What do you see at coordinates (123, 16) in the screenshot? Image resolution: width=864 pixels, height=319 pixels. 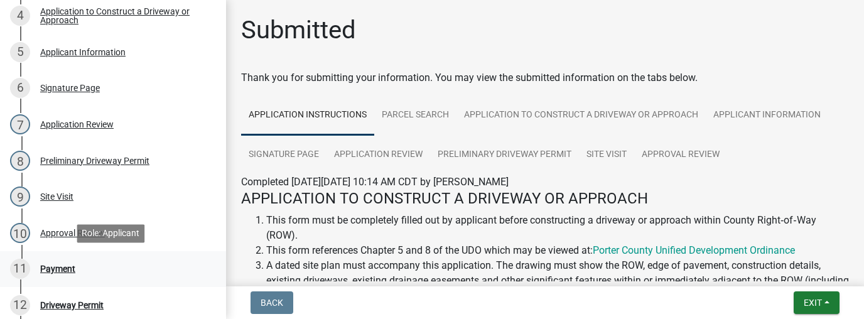 I see `div: Application to Construct a Driveway or Approach` at bounding box center [123, 16].